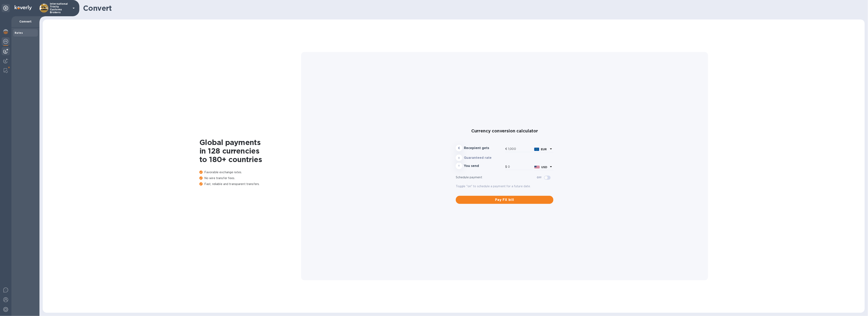 The width and height of the screenshot is (868, 316). Describe the element at coordinates (484, 158) in the screenshot. I see `h3: Guaranteed rate` at that location.